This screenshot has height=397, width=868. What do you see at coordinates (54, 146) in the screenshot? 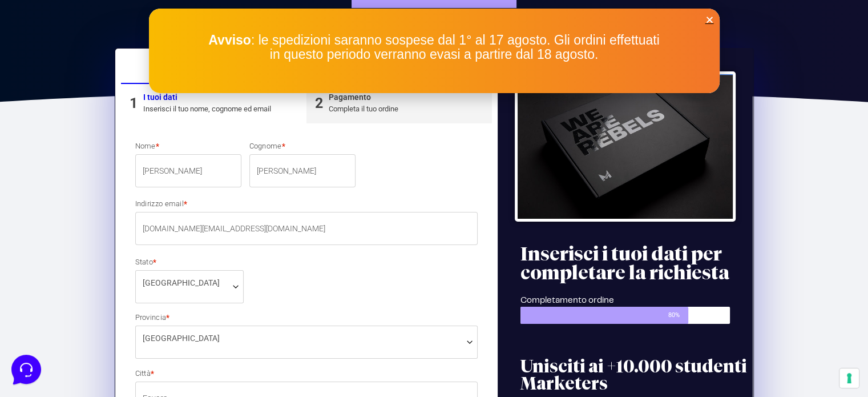
I see `span: Trova una risposta` at bounding box center [54, 146].